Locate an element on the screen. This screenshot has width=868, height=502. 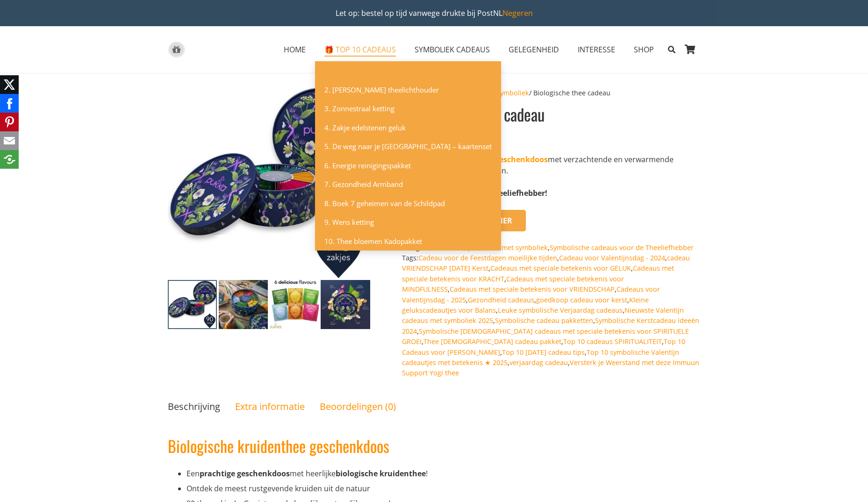
strong: biologische kruidenthee is located at coordinates (380, 473).